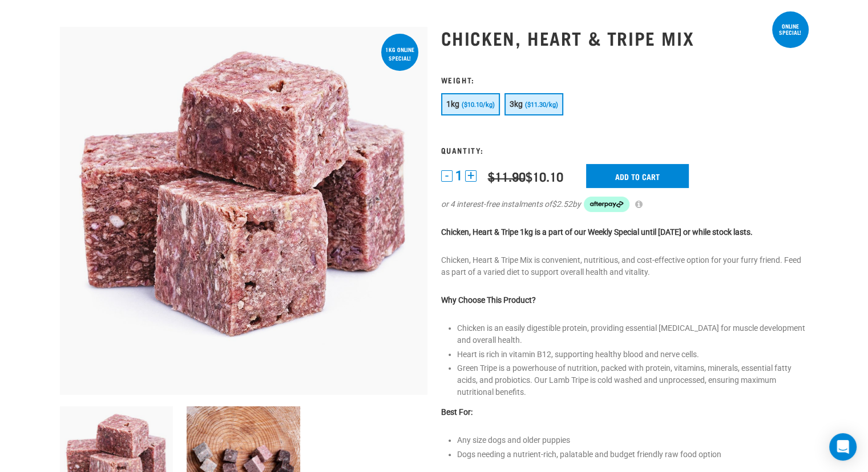 The image size is (868, 472). What do you see at coordinates (542, 104) in the screenshot?
I see `span: ($11.30/kg)` at bounding box center [542, 104].